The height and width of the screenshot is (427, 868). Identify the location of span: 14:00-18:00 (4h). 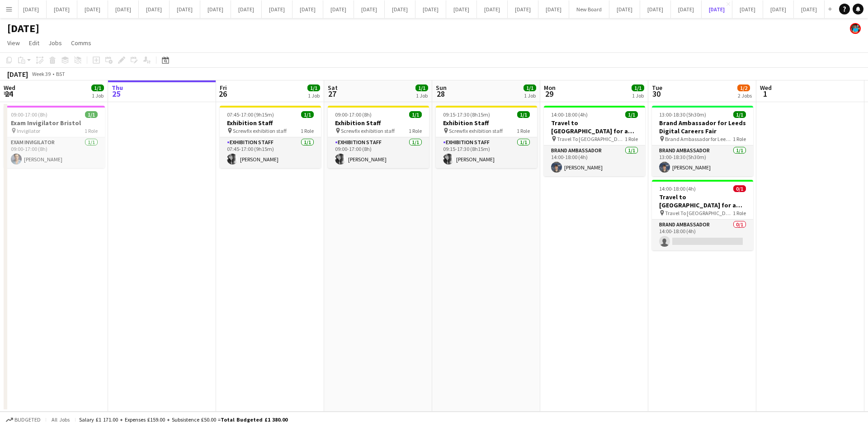
(569, 115).